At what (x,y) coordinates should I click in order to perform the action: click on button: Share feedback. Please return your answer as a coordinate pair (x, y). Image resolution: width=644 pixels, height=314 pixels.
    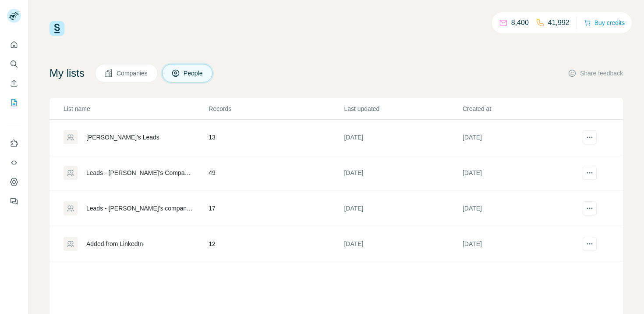
    Looking at the image, I should click on (596, 73).